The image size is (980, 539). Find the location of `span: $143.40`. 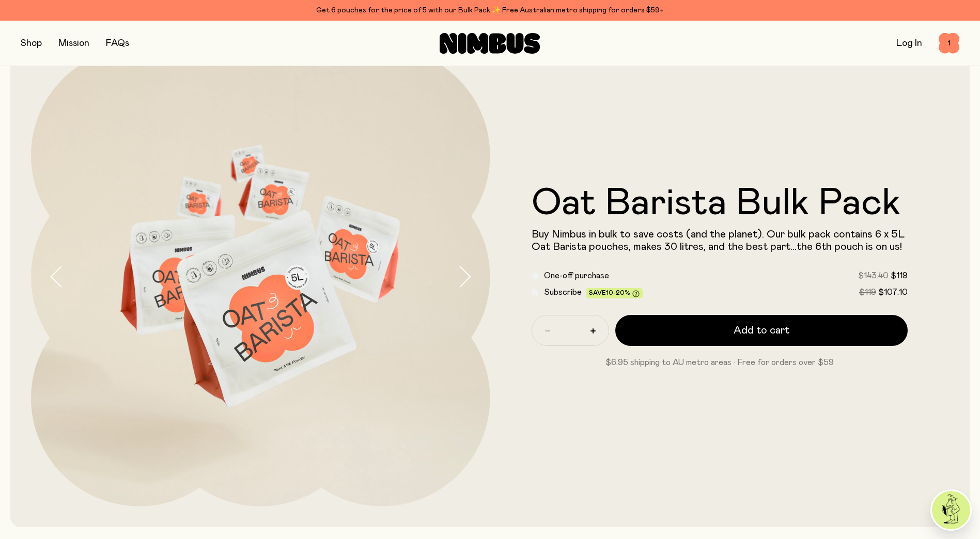

span: $143.40 is located at coordinates (873, 276).